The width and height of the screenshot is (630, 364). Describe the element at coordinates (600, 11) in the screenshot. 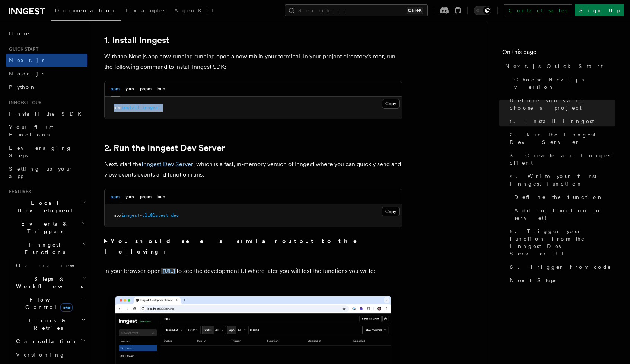

I see `a: Sign Up` at that location.